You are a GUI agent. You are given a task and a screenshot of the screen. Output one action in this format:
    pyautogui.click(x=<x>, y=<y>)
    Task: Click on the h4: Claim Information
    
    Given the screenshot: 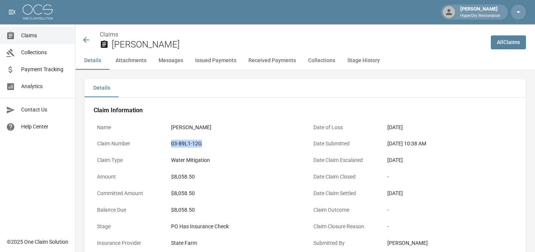 What is the action you would take?
    pyautogui.click(x=305, y=111)
    